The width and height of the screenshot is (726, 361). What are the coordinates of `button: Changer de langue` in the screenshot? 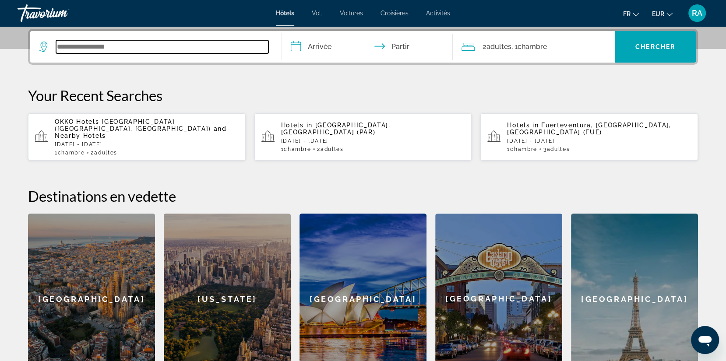 It's located at (631, 14).